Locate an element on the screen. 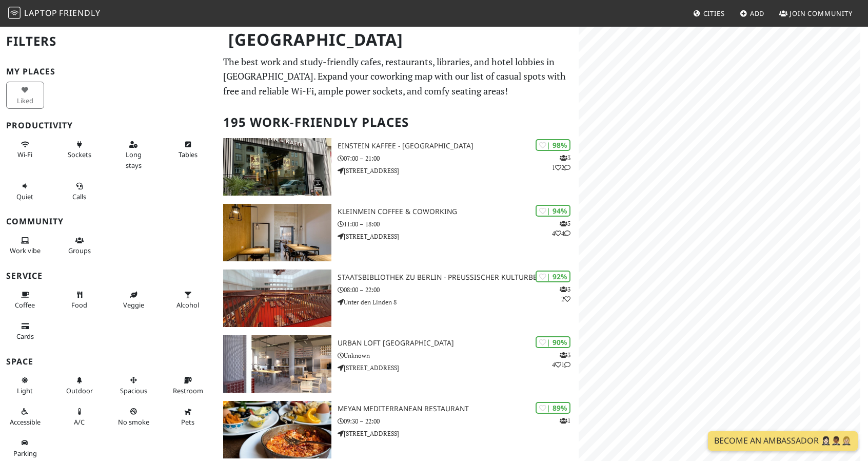 Image resolution: width=868 pixels, height=461 pixels. span: Veggie is located at coordinates (133, 305).